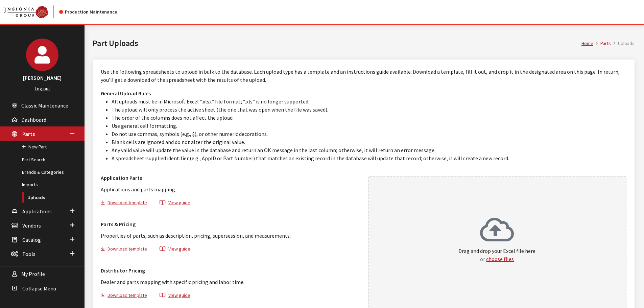 Image resolution: width=644 pixels, height=308 pixels. Describe the element at coordinates (42, 55) in the screenshot. I see `img: Cheyenne Dorton` at that location.